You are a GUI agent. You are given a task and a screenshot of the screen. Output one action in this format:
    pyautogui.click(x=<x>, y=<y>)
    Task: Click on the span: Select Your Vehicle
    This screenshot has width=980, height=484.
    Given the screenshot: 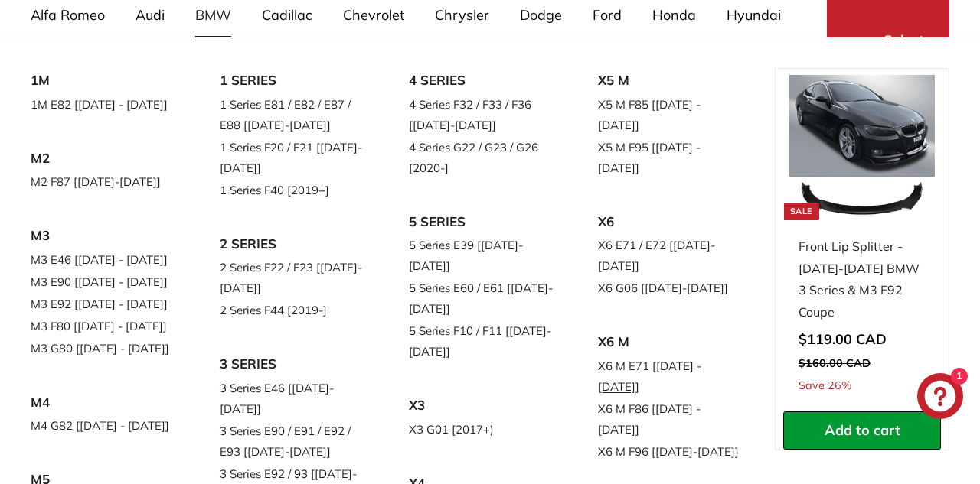 What is the action you would take?
    pyautogui.click(x=903, y=59)
    